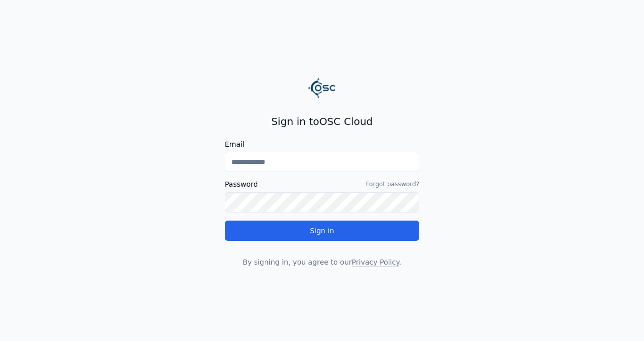 This screenshot has width=644, height=341. I want to click on label: Password, so click(241, 185).